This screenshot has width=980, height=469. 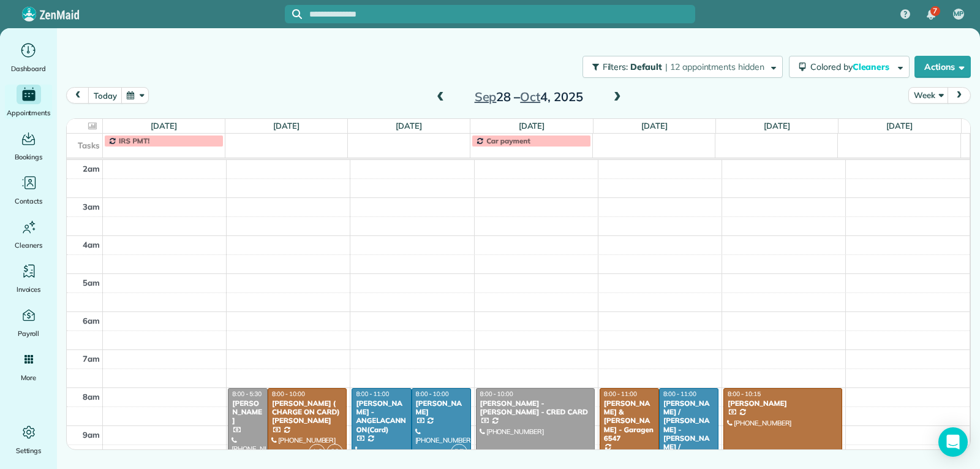 I want to click on span: 6am, so click(x=91, y=321).